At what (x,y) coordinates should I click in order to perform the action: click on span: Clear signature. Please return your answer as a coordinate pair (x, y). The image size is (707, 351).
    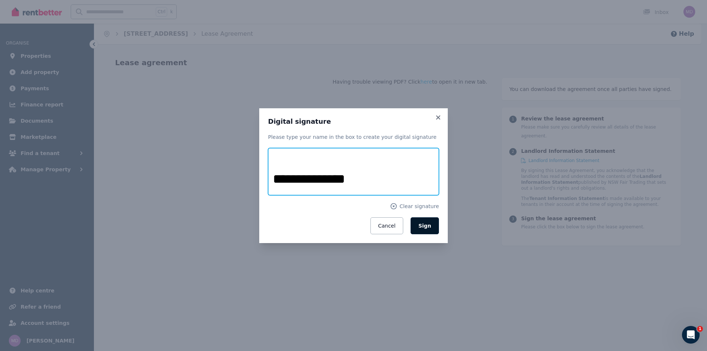
    Looking at the image, I should click on (419, 206).